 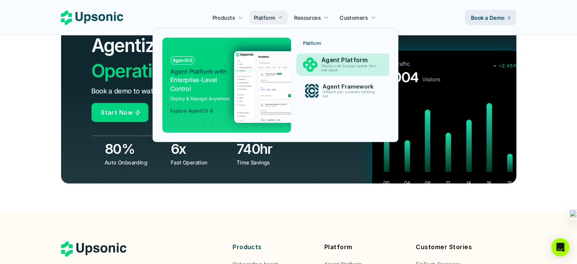 What do you see at coordinates (350, 68) in the screenshot?
I see `p: Deploy and manage agents from one place` at bounding box center [350, 68].